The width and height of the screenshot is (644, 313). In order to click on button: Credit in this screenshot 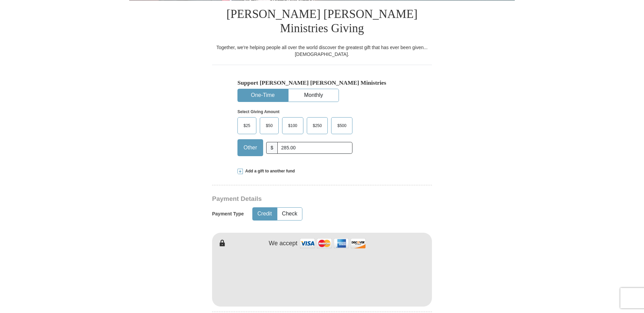, I will do `click(264, 213)`.